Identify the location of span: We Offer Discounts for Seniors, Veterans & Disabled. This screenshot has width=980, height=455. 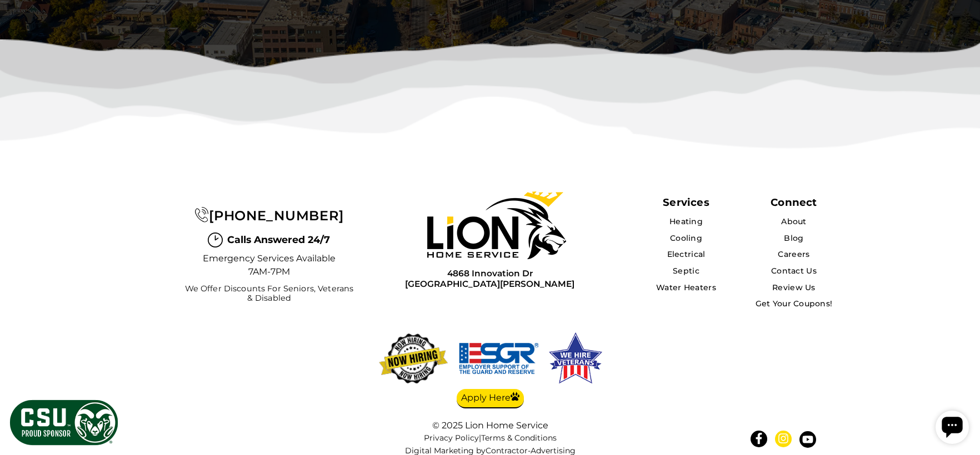
(269, 293).